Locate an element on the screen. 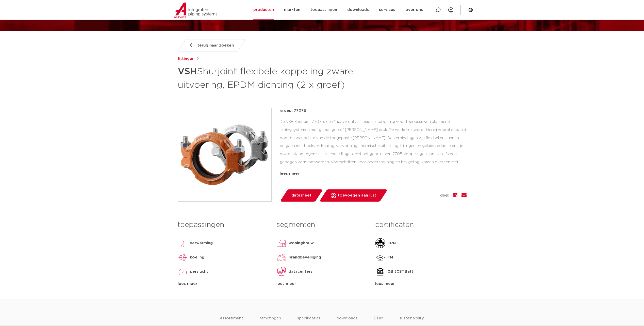 The width and height of the screenshot is (644, 326). p: CRN is located at coordinates (392, 243).